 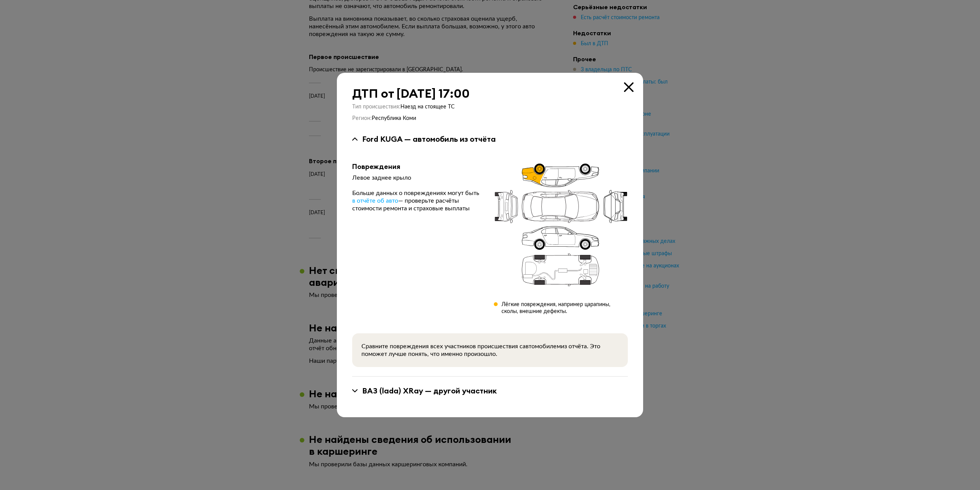 I want to click on div: Тип происшествия :, so click(x=490, y=107).